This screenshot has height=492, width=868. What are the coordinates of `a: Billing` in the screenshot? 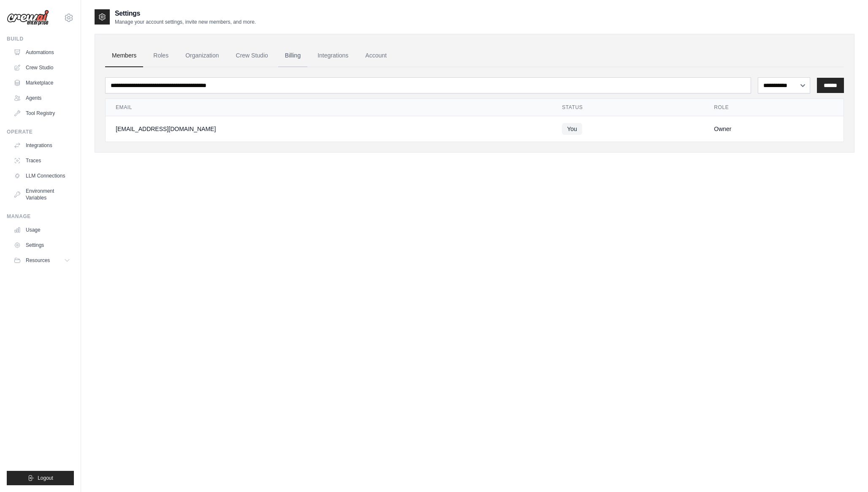 It's located at (292, 56).